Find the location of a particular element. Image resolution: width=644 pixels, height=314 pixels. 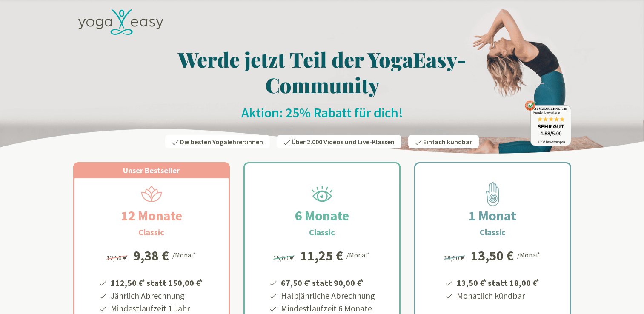

li: 67,50 € statt 90,00 € is located at coordinates (327, 282).